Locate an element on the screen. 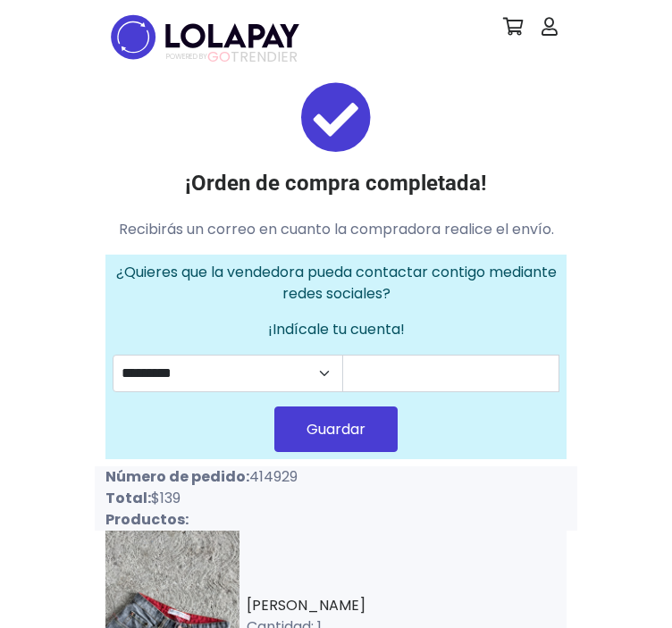 The width and height of the screenshot is (672, 628). img: logo is located at coordinates (204, 36).